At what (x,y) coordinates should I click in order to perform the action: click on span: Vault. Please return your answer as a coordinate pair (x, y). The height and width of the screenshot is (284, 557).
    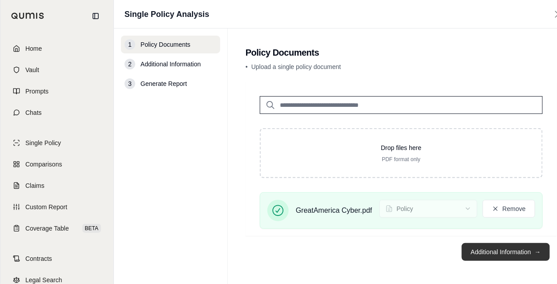
    Looking at the image, I should click on (32, 70).